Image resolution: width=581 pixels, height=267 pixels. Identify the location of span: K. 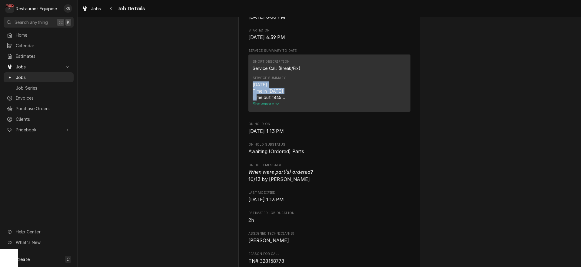
(68, 22).